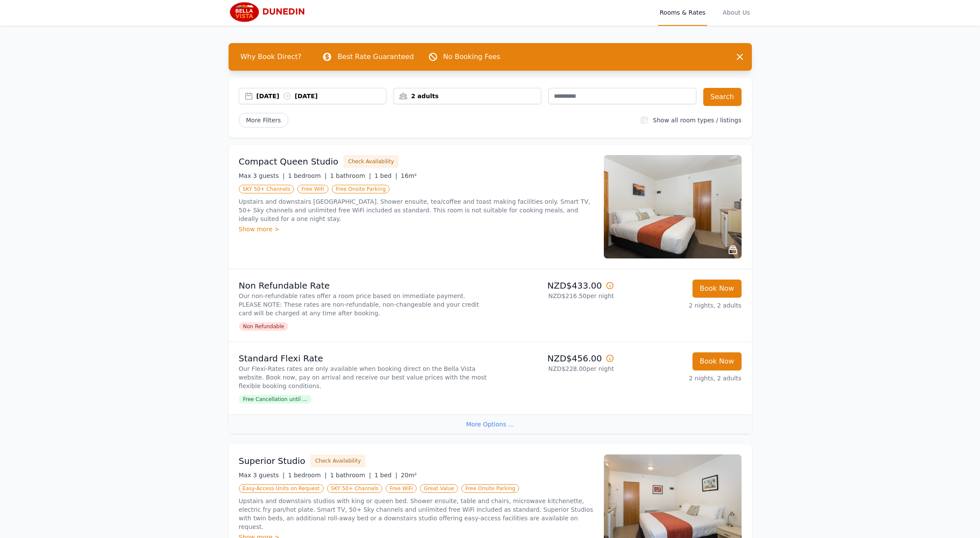 This screenshot has width=980, height=538. What do you see at coordinates (416, 229) in the screenshot?
I see `div: Show more >` at bounding box center [416, 229].